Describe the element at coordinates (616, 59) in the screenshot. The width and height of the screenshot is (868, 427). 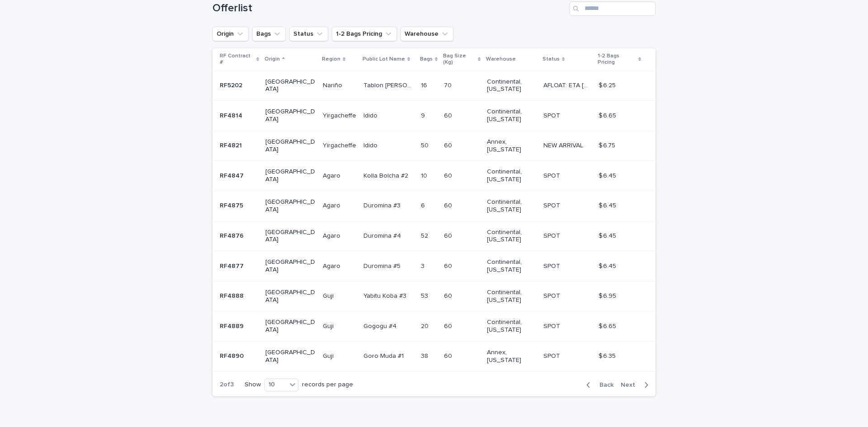
I see `p: 1-2 Bags Pricing` at that location.